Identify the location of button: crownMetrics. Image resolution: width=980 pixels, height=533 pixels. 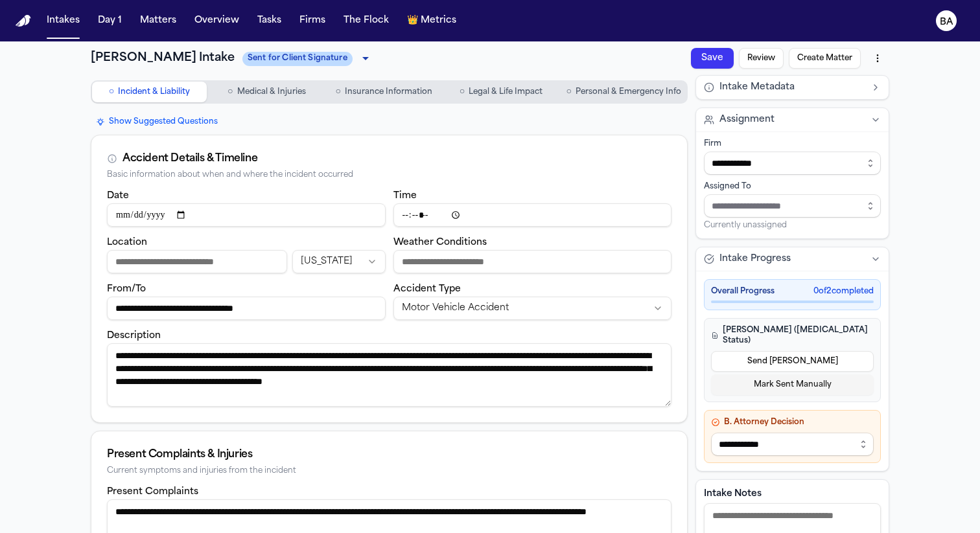
(431, 21).